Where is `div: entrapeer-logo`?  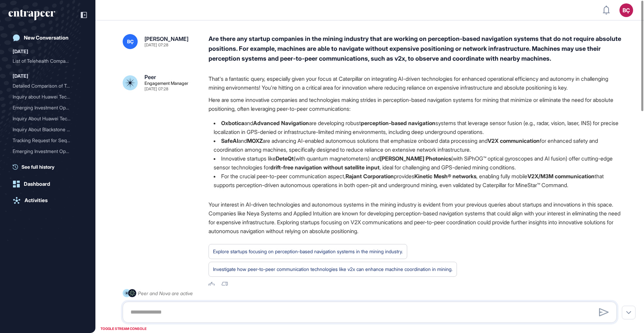
div: entrapeer-logo is located at coordinates (32, 15).